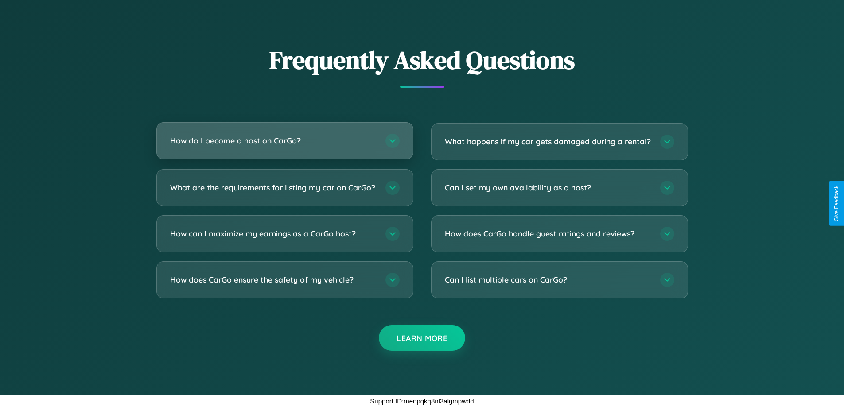  I want to click on h3: How can I maximize my earnings as a CarGo host?, so click(273, 233).